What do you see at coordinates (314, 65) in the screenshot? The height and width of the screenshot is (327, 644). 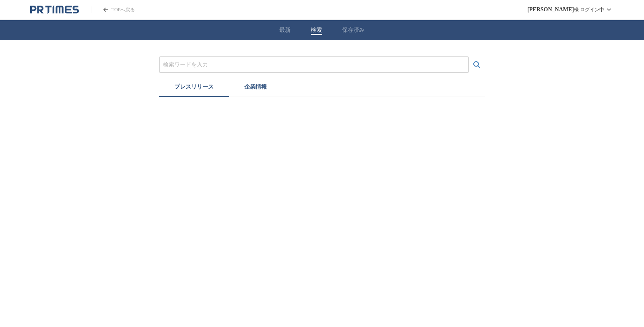 I see `input: プレスリリースおよび企業を検索する` at bounding box center [314, 65].